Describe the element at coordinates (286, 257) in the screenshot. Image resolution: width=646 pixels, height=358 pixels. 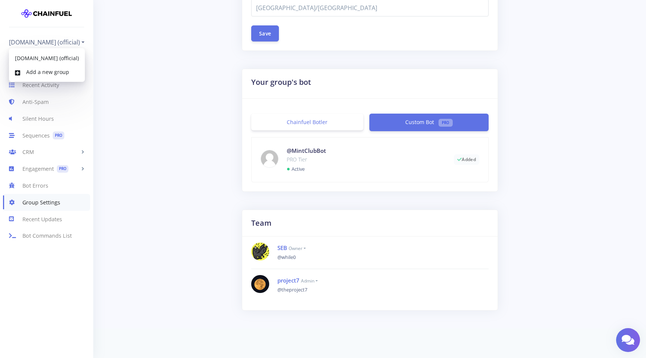
I see `small: @while0` at that location.